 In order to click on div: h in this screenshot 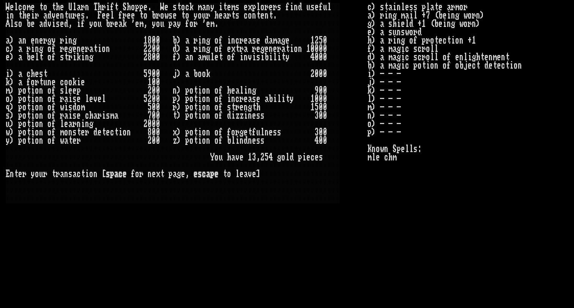, I will do `click(24, 16)`.